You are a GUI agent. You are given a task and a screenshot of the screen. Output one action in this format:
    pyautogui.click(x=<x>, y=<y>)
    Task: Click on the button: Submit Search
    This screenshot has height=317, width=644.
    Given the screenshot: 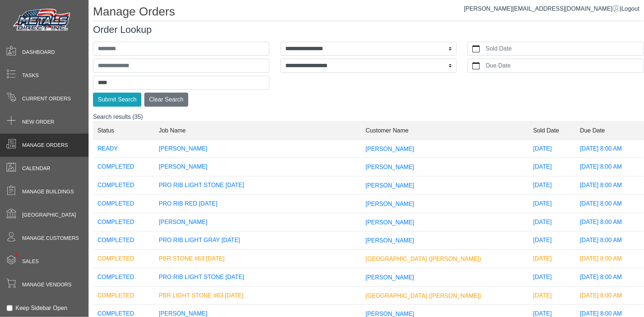 What is the action you would take?
    pyautogui.click(x=117, y=100)
    